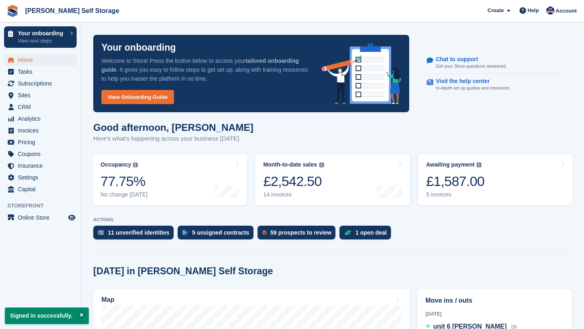 This screenshot has width=584, height=329. What do you see at coordinates (367, 235) in the screenshot?
I see `a: 1 open deal` at bounding box center [367, 235].